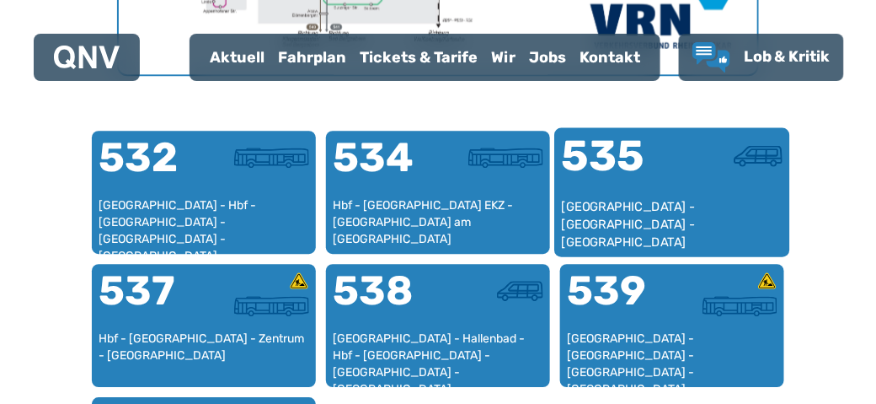 Image resolution: width=876 pixels, height=404 pixels. Describe the element at coordinates (548, 57) in the screenshot. I see `div: Jobs` at that location.